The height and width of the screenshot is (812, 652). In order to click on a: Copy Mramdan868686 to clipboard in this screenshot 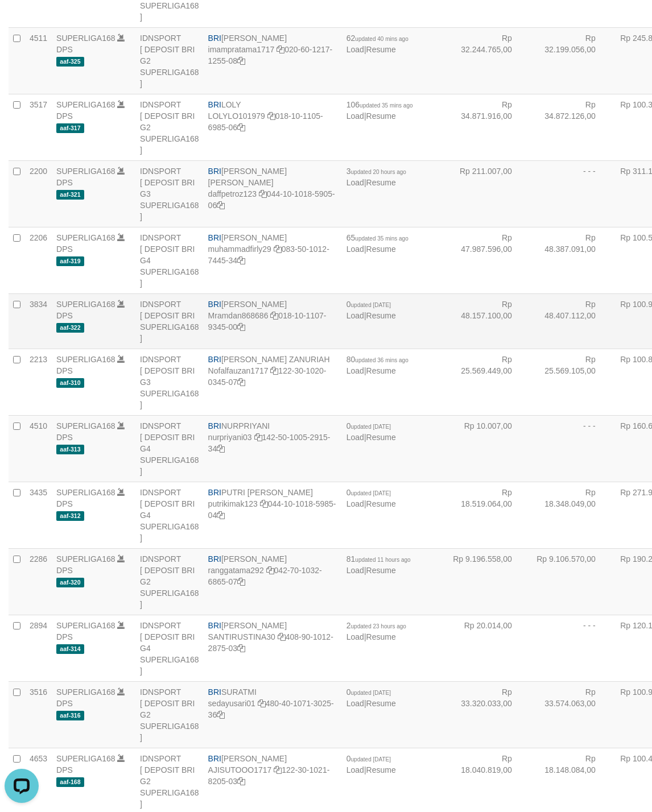, I will do `click(274, 315)`.